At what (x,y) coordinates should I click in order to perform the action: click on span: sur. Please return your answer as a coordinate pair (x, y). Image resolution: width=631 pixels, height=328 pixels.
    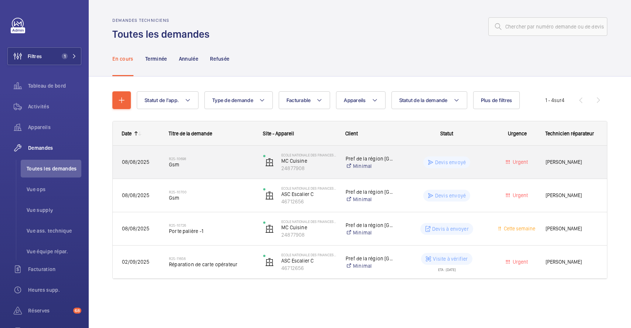
    Looking at the image, I should click on (558, 100).